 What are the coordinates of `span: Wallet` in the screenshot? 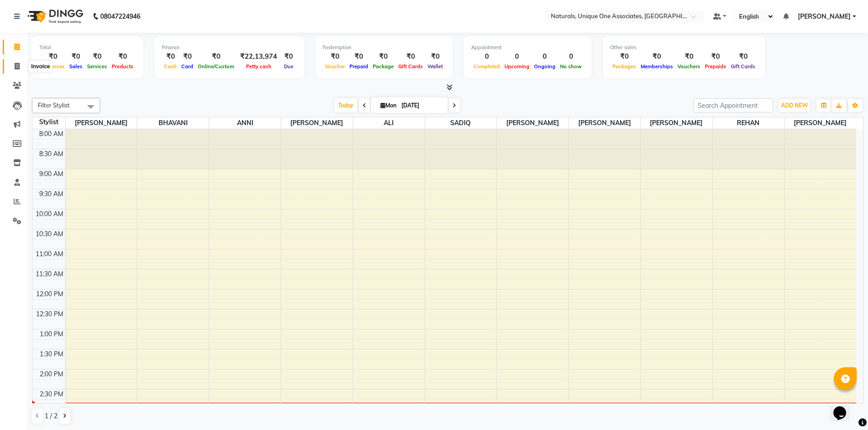 It's located at (435, 66).